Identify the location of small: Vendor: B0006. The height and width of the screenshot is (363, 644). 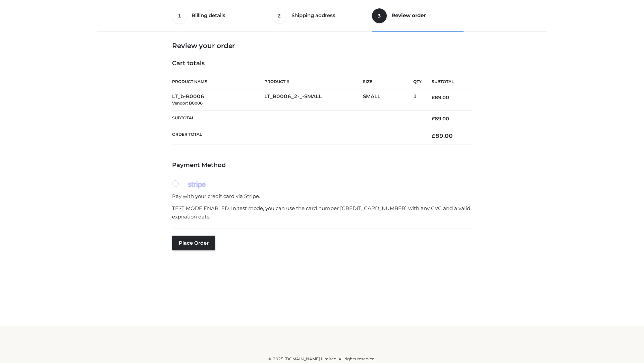
(187, 103).